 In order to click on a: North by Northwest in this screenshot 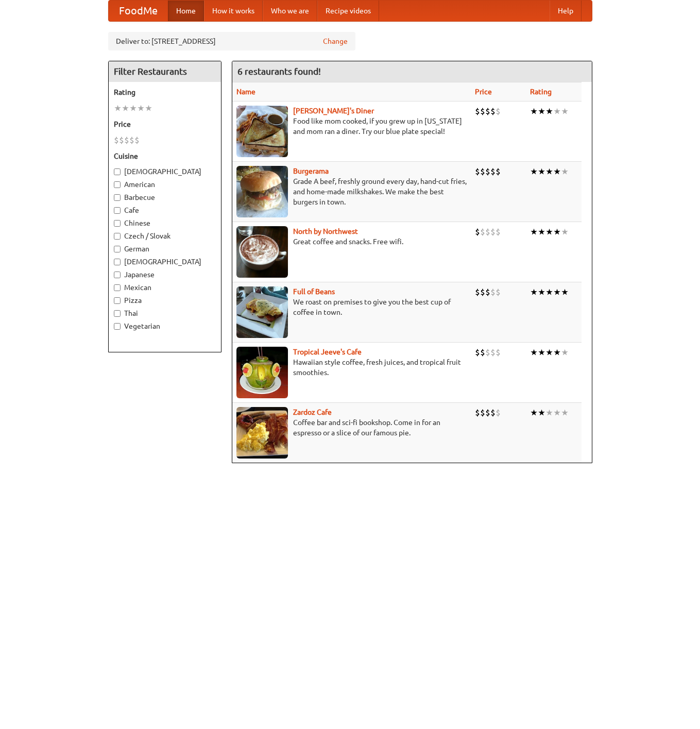, I will do `click(325, 232)`.